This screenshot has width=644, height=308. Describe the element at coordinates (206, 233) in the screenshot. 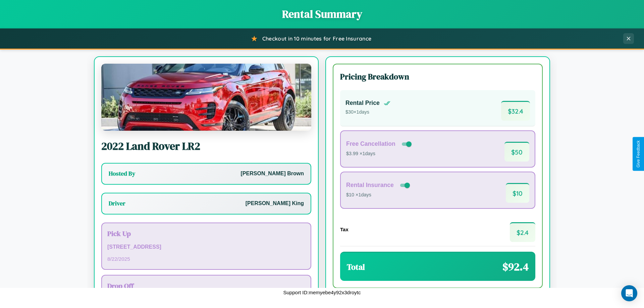

I see `h3: Pick Up` at that location.